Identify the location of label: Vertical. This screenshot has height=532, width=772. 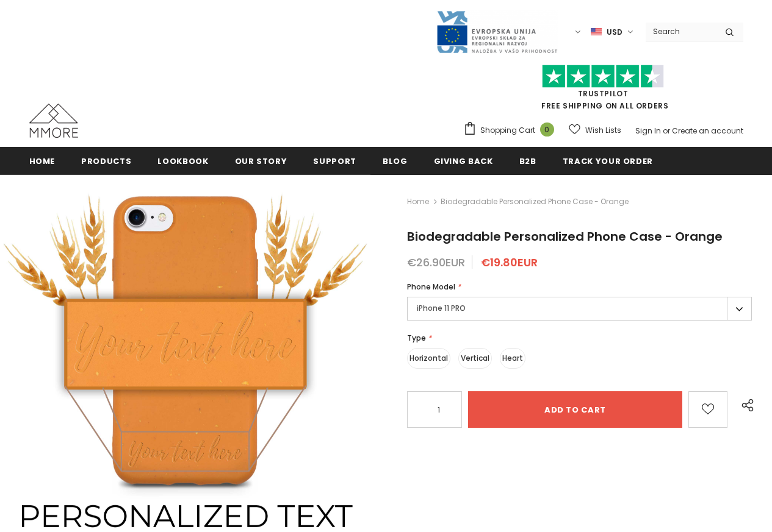
(475, 359).